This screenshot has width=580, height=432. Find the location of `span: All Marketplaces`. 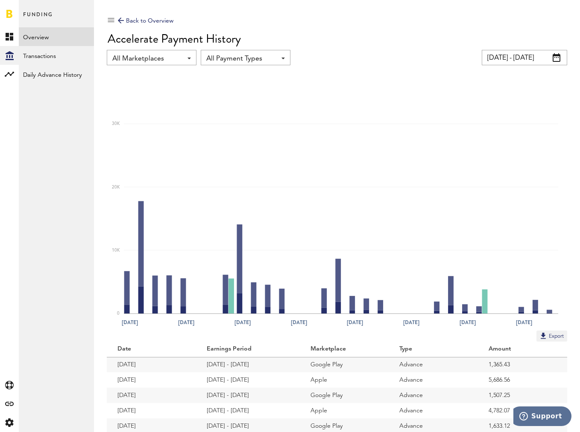

span: All Marketplaces is located at coordinates (147, 59).